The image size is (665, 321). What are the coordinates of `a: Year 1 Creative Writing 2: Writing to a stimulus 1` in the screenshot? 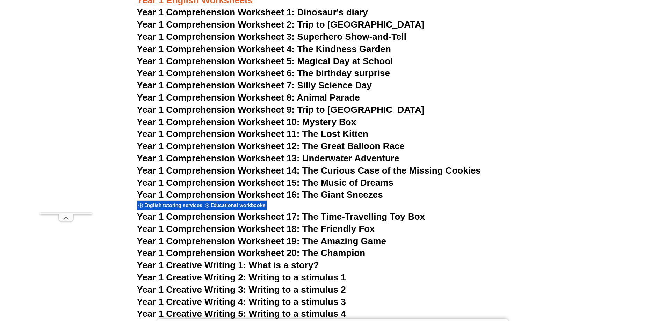 It's located at (242, 278).